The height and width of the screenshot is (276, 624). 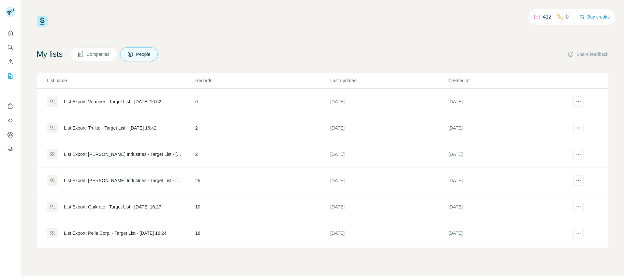 I want to click on button: Use Surfe on LinkedIn, so click(x=10, y=106).